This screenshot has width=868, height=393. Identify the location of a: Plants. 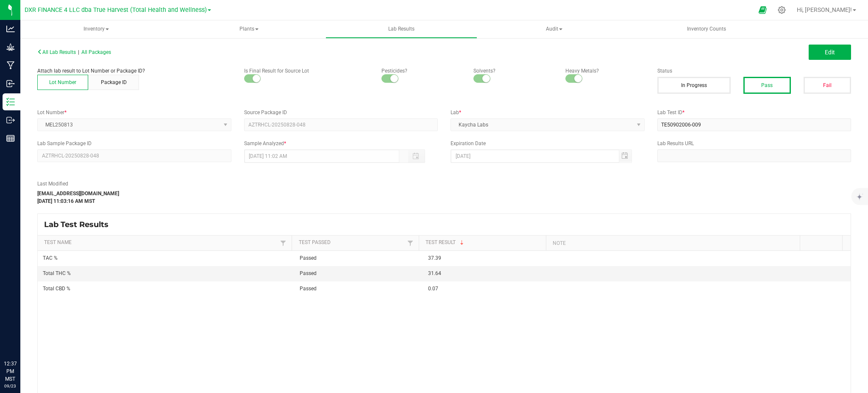
(249, 30).